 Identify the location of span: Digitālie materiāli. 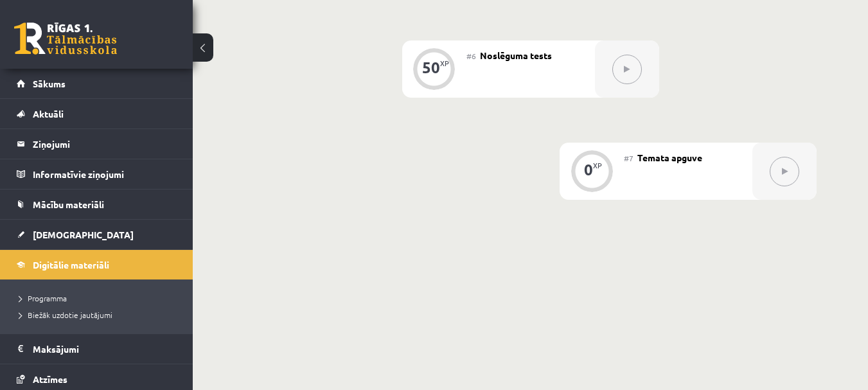
(71, 264).